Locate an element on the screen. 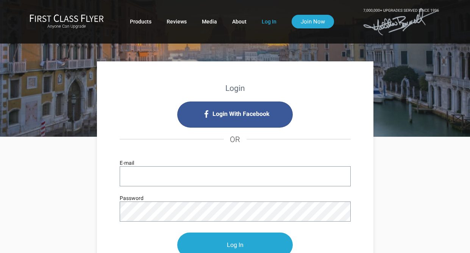  a: Media is located at coordinates (209, 22).